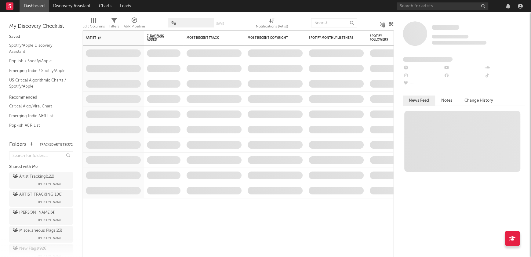  I want to click on a: Some Artist, so click(445, 27).